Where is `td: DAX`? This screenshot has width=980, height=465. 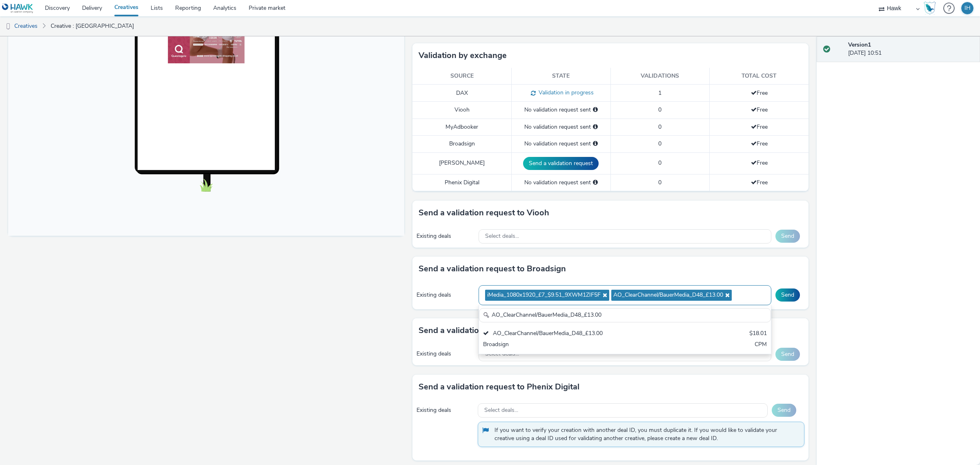 td: DAX is located at coordinates (462, 93).